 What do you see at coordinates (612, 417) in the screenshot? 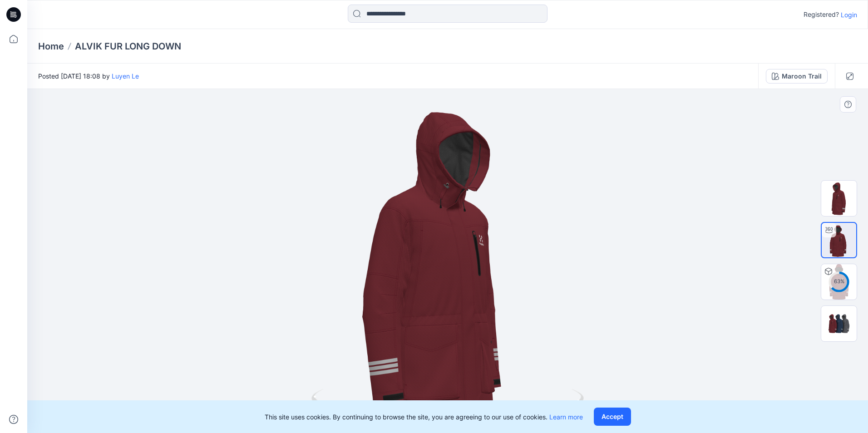
I see `button: Accept` at bounding box center [612, 417].